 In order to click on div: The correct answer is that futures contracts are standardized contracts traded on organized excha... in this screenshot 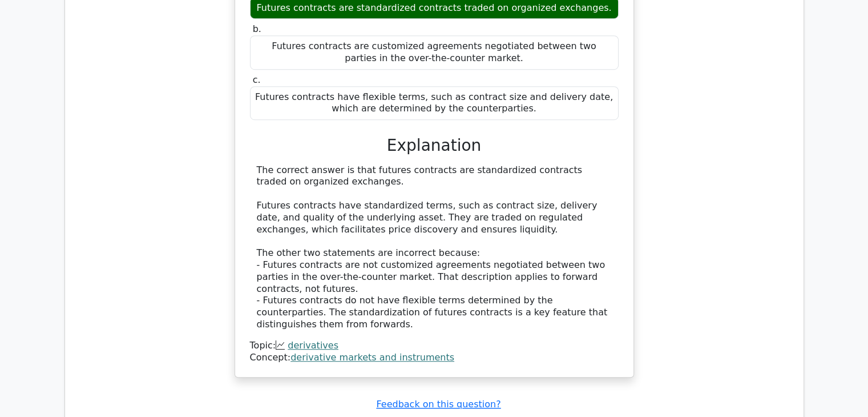, I will do `click(434, 247)`.